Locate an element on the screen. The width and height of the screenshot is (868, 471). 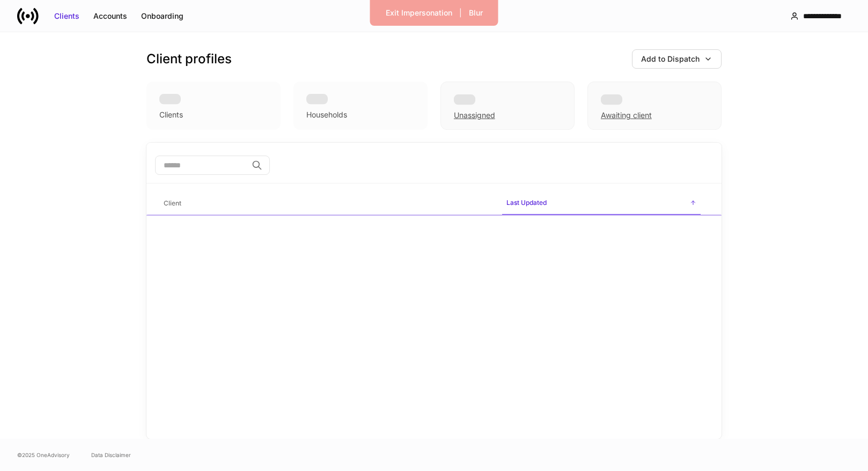
span: © 2025 OneAdvisory is located at coordinates (43, 455).